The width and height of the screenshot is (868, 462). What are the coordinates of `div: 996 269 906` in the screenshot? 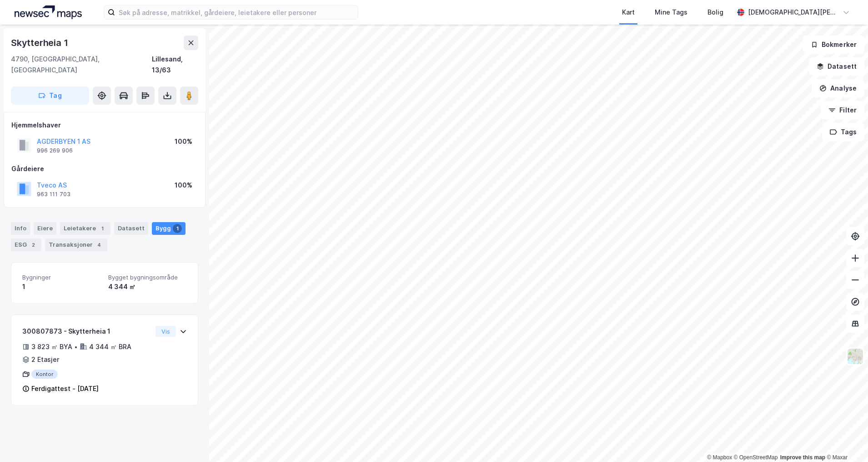 It's located at (54, 151).